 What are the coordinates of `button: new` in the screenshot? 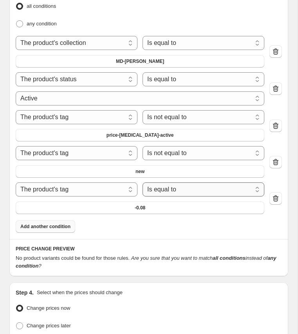 It's located at (140, 172).